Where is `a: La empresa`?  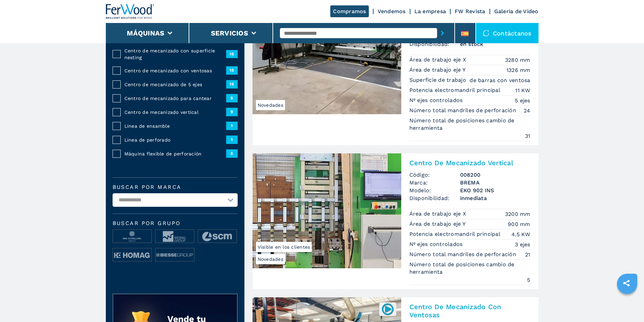
a: La empresa is located at coordinates (430, 11).